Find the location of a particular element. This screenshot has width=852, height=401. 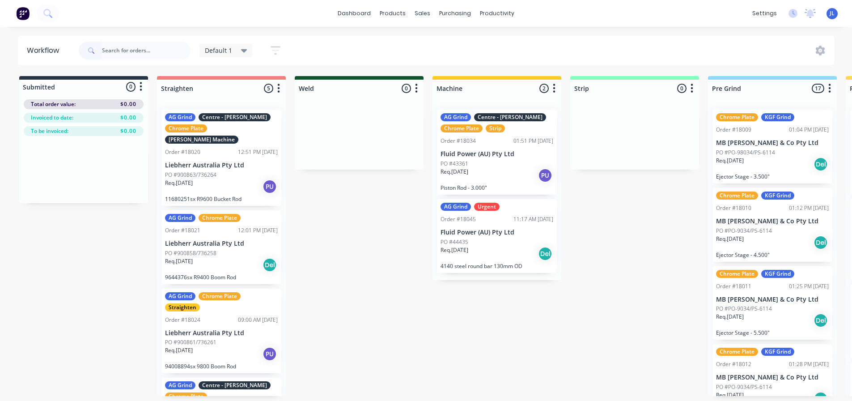

div: Order #18011 is located at coordinates (734, 286).